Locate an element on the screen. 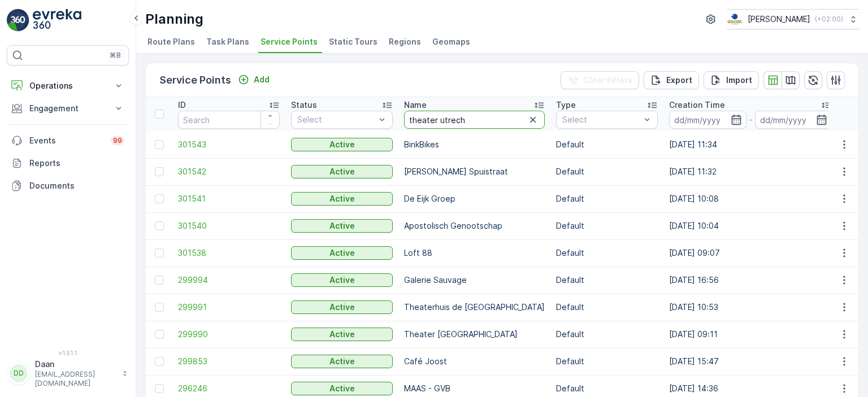 The height and width of the screenshot is (397, 868). p: Galerie Sauvage is located at coordinates (474, 280).